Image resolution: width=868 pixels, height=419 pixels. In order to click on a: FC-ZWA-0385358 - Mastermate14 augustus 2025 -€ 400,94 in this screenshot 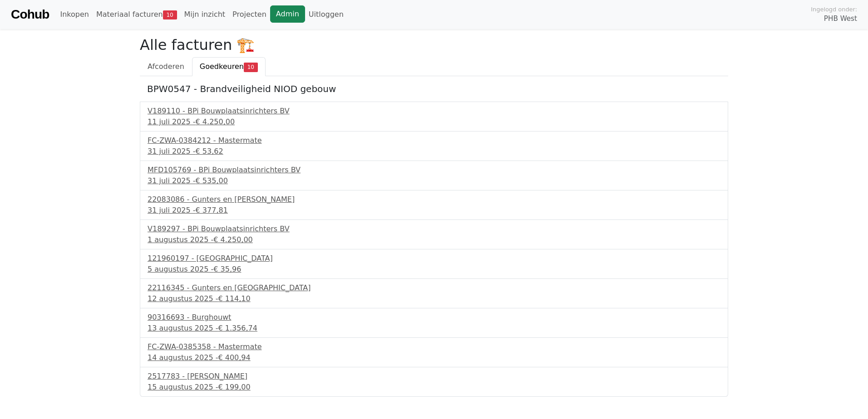, I will do `click(434, 353)`.